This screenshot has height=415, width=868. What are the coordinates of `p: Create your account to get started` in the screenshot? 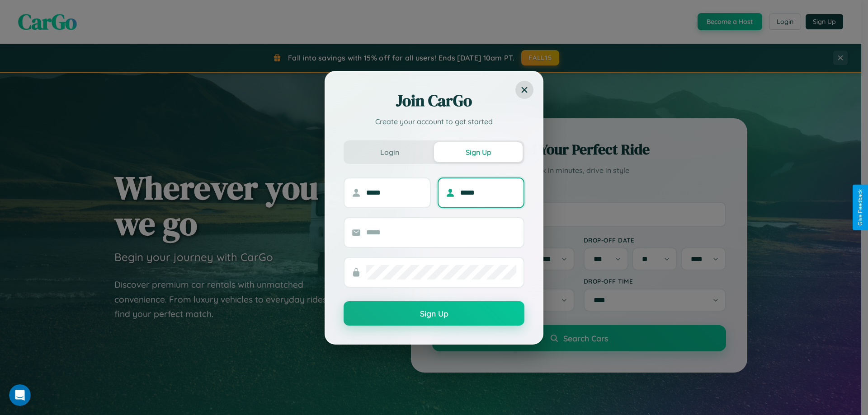 It's located at (434, 122).